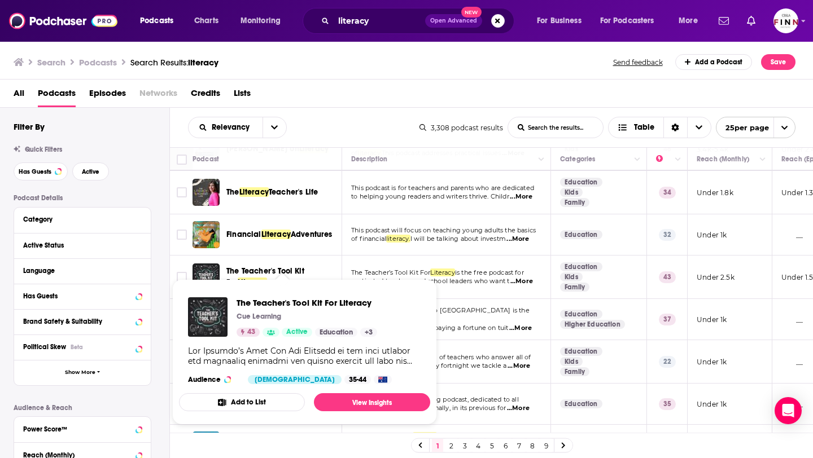 The image size is (813, 458). What do you see at coordinates (357, 380) in the screenshot?
I see `div: 35-44` at bounding box center [357, 380].